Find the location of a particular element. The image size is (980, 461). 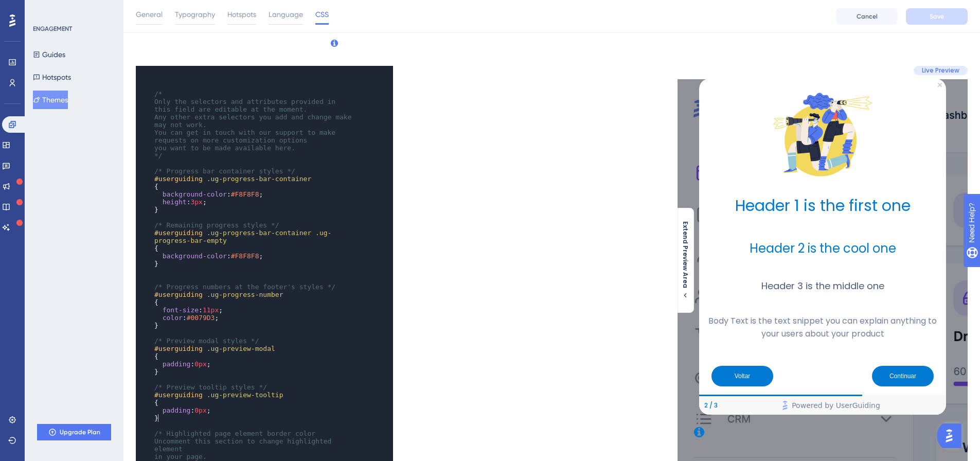

div: Close Preview is located at coordinates (262, 6).